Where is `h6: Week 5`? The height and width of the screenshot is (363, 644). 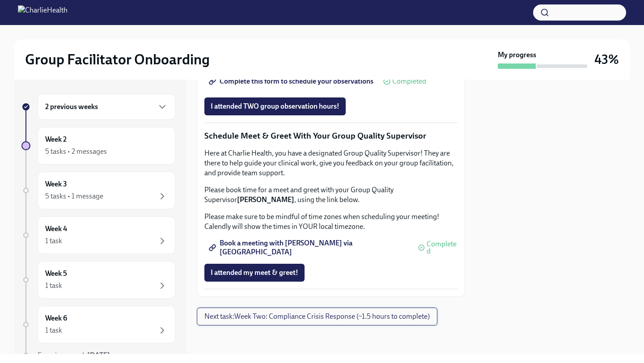 h6: Week 5 is located at coordinates (56, 274).